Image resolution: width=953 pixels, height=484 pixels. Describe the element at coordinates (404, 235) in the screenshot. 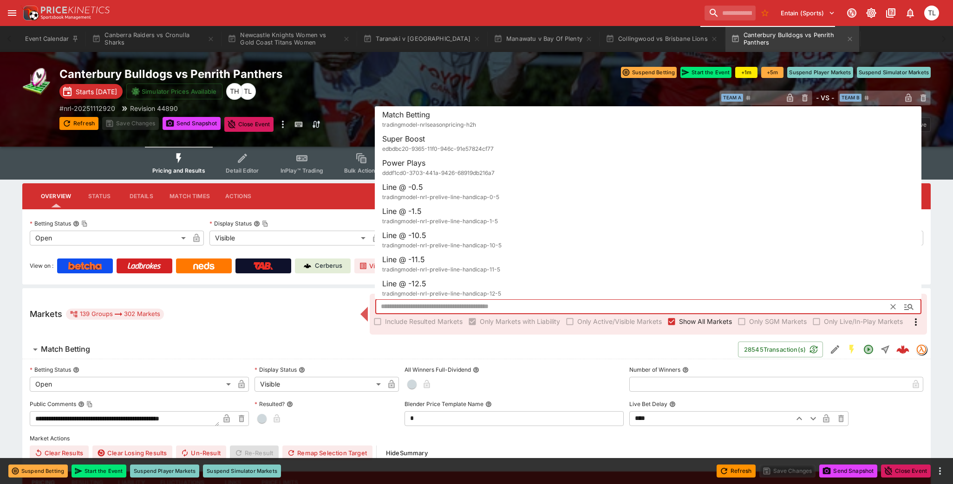

I see `span: Line @ -10.5` at that location.